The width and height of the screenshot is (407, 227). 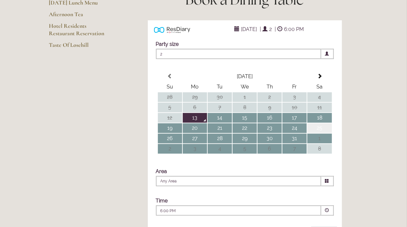 I want to click on a: Taste Of Losehill, so click(x=79, y=47).